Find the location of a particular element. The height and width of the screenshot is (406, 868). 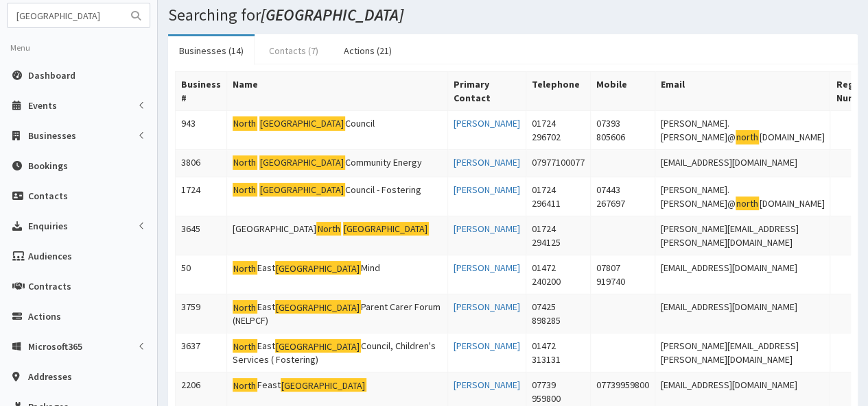

td: 01472 240200 is located at coordinates (558, 274).